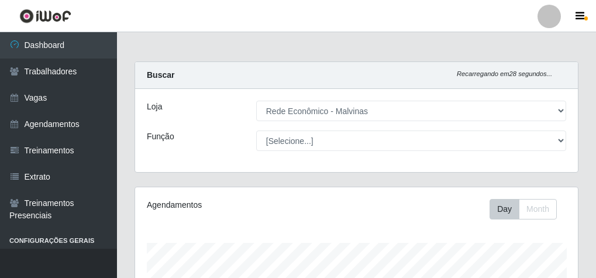 This screenshot has width=596, height=278. What do you see at coordinates (160, 75) in the screenshot?
I see `strong: Buscar` at bounding box center [160, 75].